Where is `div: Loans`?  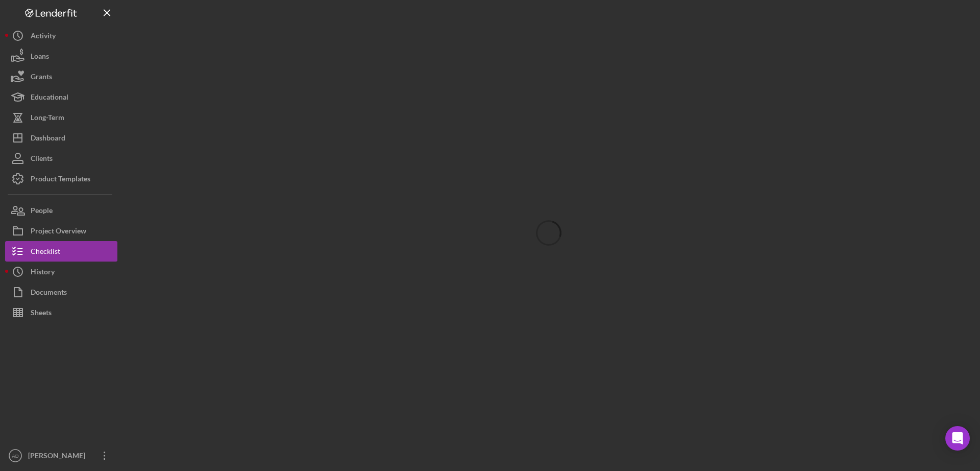
div: Loans is located at coordinates (40, 57).